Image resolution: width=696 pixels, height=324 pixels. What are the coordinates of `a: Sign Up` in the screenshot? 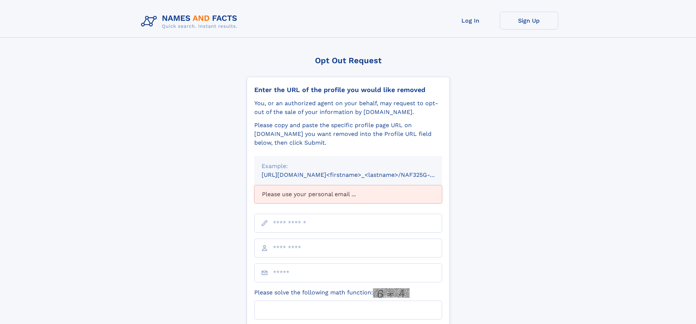 It's located at (529, 20).